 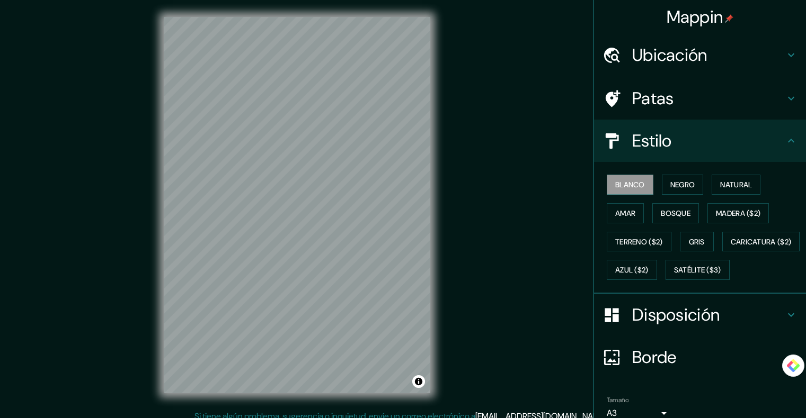 I want to click on font: Terreno ($2), so click(x=639, y=242).